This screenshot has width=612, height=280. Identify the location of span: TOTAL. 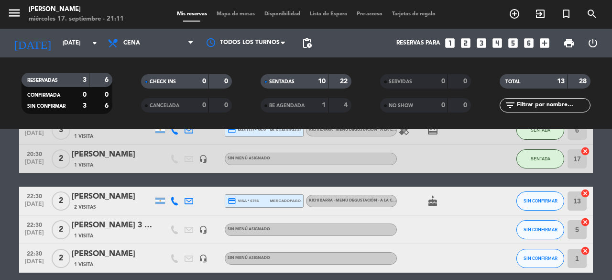
(512, 82).